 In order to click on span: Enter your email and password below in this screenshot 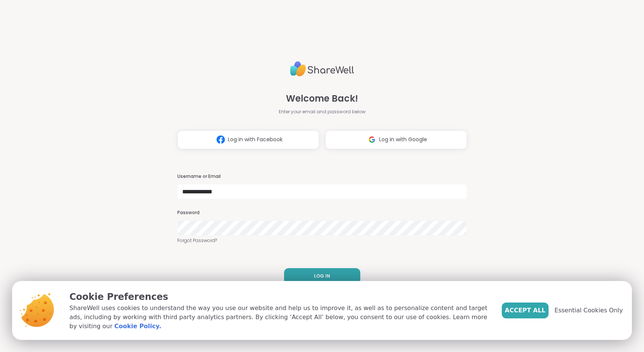, I will do `click(322, 112)`.